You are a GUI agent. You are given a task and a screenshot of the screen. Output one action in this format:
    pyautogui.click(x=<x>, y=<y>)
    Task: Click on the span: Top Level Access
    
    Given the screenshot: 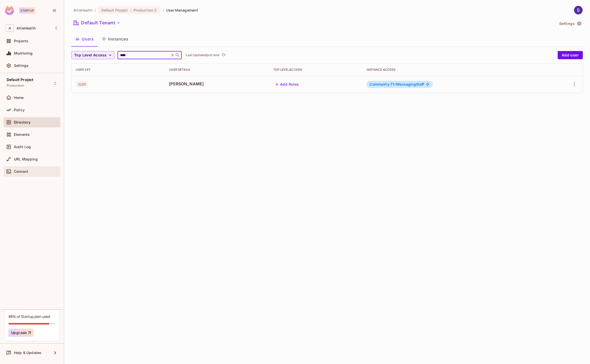 What is the action you would take?
    pyautogui.click(x=90, y=55)
    